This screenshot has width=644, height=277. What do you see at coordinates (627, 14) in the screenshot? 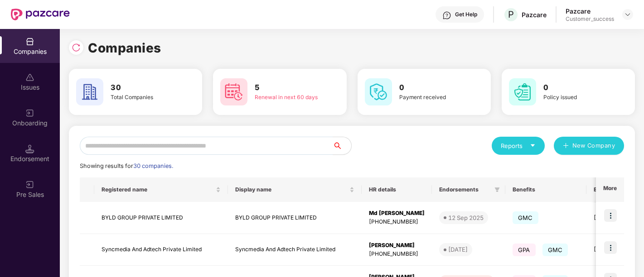
I see `img: svg+xml;base64,PHN2ZyBpZD0iRHJvcGRvd24tMzJ4MzIiIHhtbG5zPSJodHRwOi8vd3d3LnczLm9yZy8yMDAwL3N2ZyIgd2...` at bounding box center [627, 14].